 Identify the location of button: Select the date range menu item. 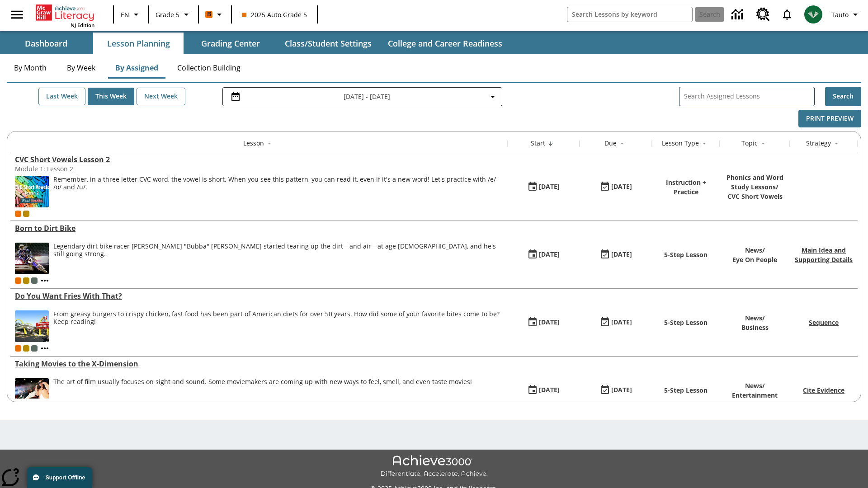
(362, 97).